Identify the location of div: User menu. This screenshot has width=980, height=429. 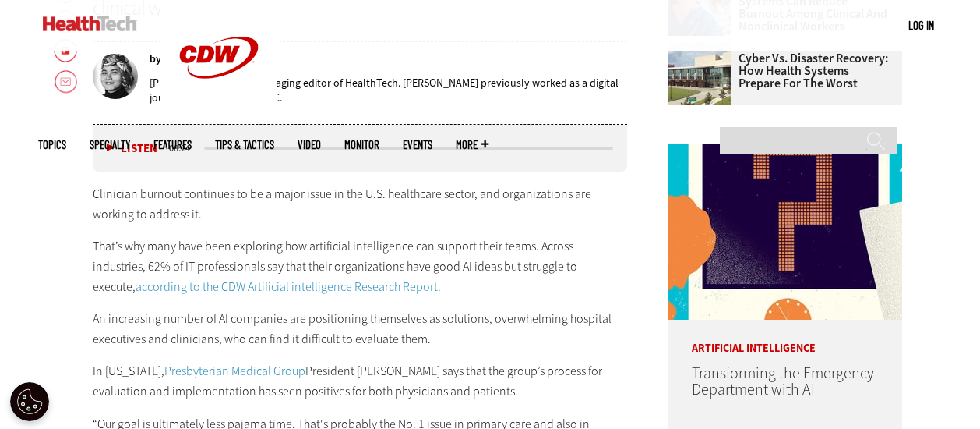
(921, 25).